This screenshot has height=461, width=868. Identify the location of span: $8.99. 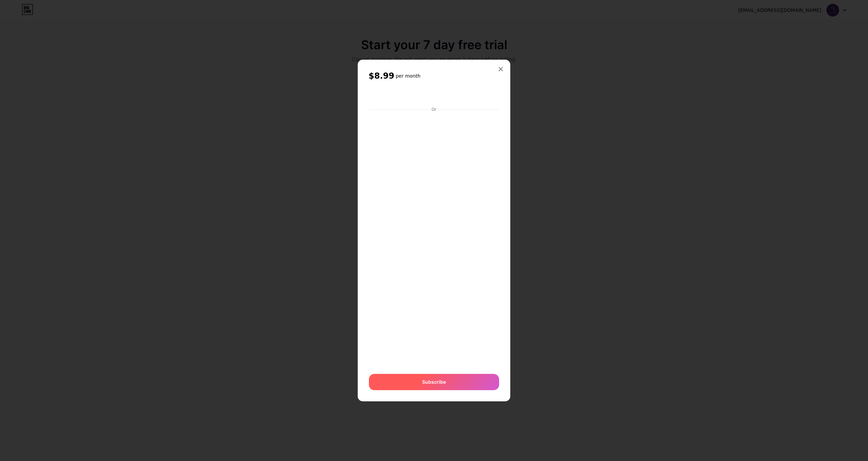
(381, 76).